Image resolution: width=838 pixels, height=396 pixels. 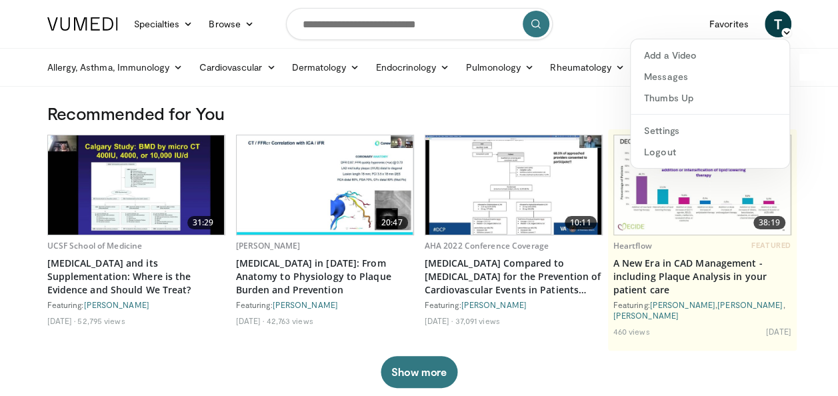 What do you see at coordinates (771, 245) in the screenshot?
I see `span: FEATURED` at bounding box center [771, 245].